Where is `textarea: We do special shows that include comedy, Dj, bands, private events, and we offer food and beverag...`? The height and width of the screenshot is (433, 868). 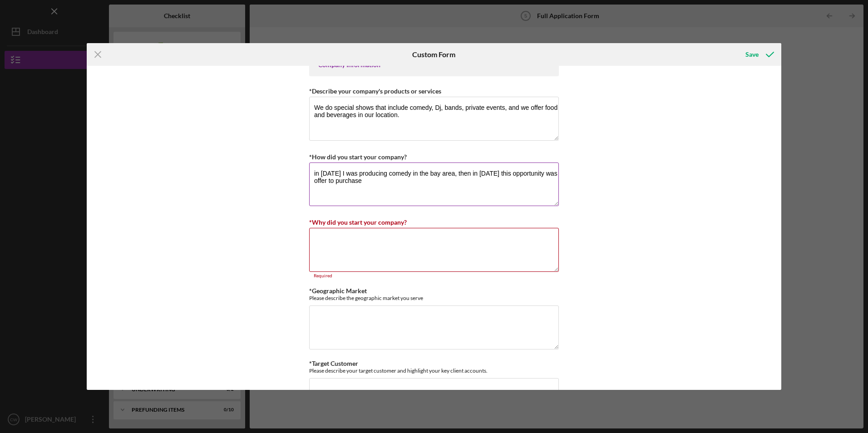 textarea: We do special shows that include comedy, Dj, bands, private events, and we offer food and beverag... is located at coordinates (434, 118).